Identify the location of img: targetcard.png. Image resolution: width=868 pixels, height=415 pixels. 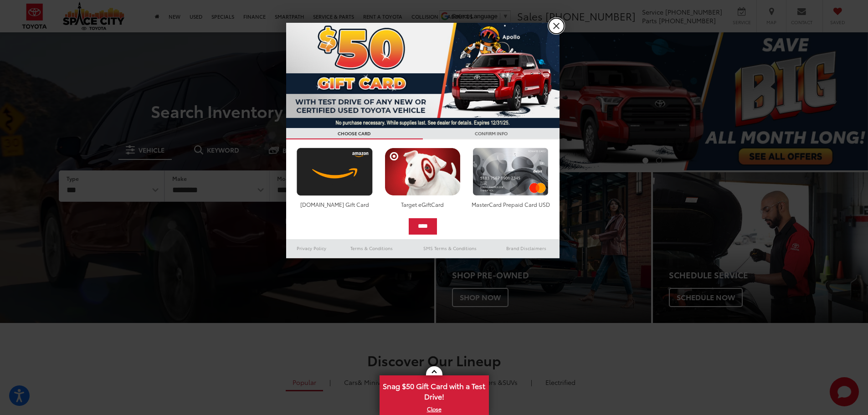
(423, 172).